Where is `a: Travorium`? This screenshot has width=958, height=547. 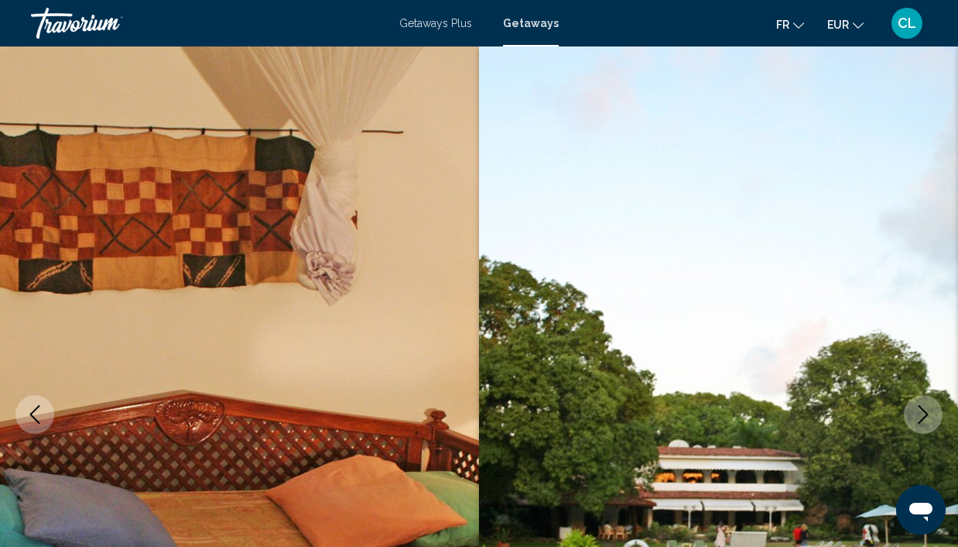
a: Travorium is located at coordinates (207, 23).